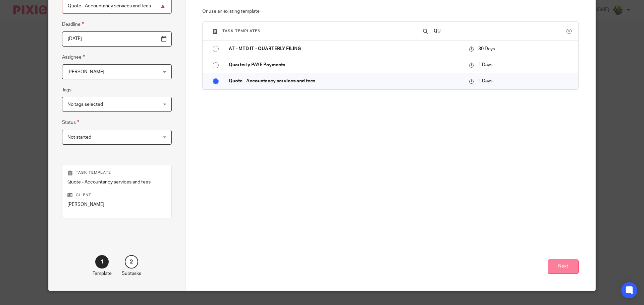 This screenshot has height=305, width=644. I want to click on span: Task templates, so click(242, 31).